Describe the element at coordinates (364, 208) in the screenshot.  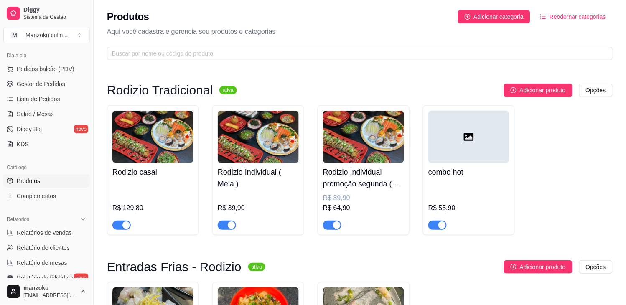
I see `div: R$ 64,90` at that location.